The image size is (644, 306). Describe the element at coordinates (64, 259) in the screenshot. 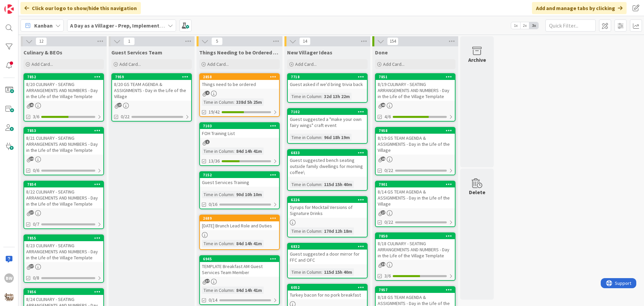

I see `a: 78558/23 CULINARY - SEATING ARRANGEMENTS AND NUMBERS - Day in the Life of the Village Template0/8` at that location.